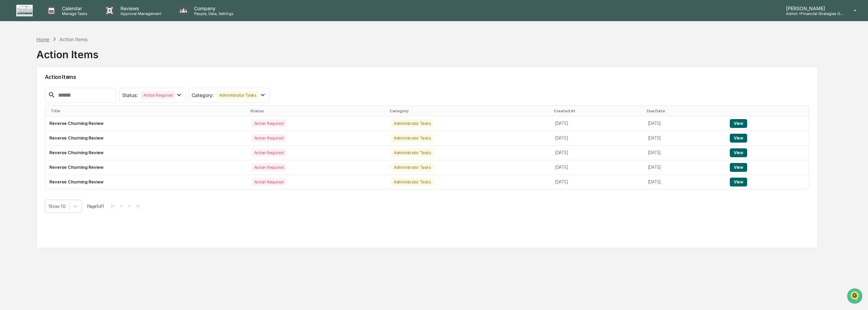  What do you see at coordinates (68, 56) in the screenshot?
I see `div: Start new chat` at bounding box center [68, 56].